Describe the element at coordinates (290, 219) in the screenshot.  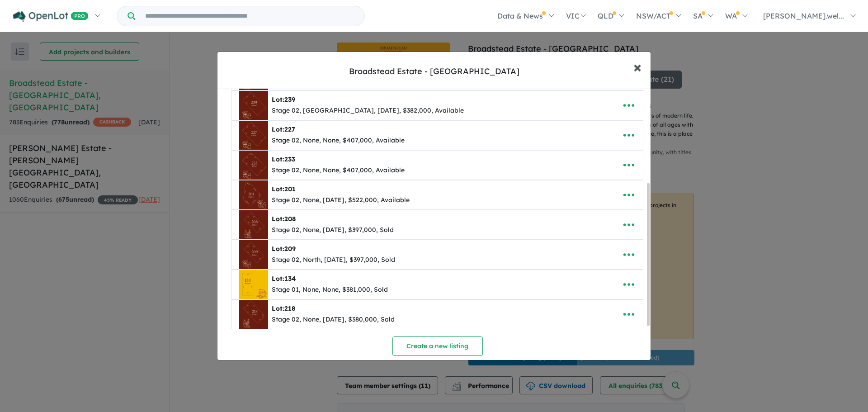
I see `span: 208` at that location.